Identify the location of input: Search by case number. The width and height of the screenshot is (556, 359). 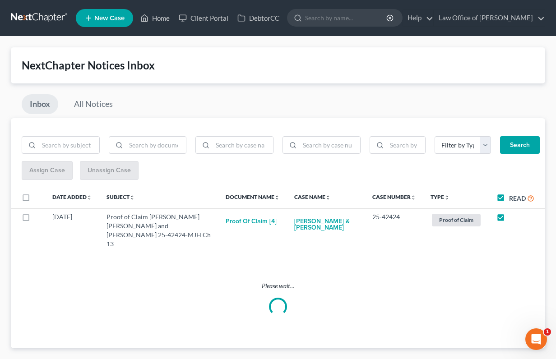
(330, 145).